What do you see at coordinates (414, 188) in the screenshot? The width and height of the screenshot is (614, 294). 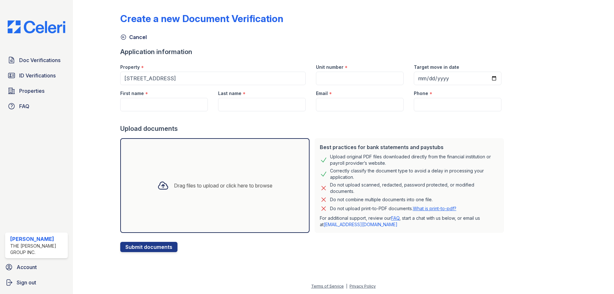 I see `div: Do not upload scanned, redacted, password protected, or modified documents.` at bounding box center [414, 188].